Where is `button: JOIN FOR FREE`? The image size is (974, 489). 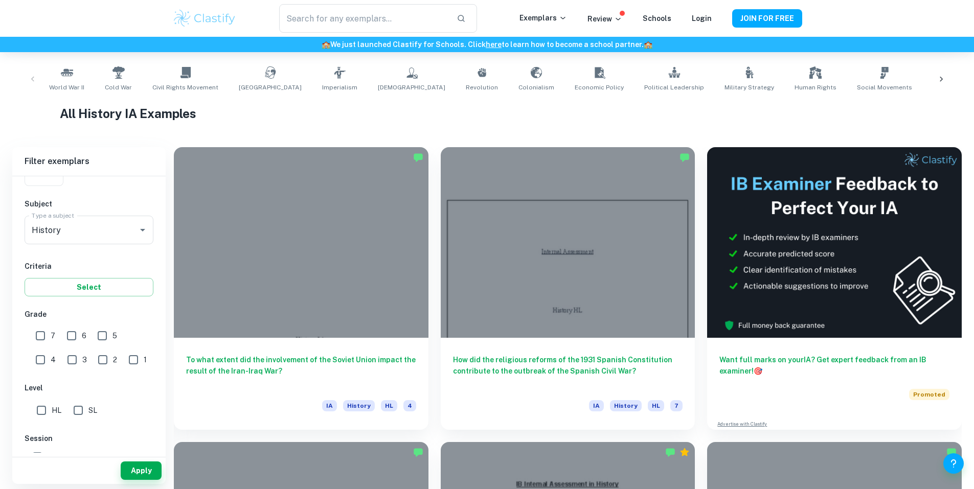
button: JOIN FOR FREE is located at coordinates (767, 18).